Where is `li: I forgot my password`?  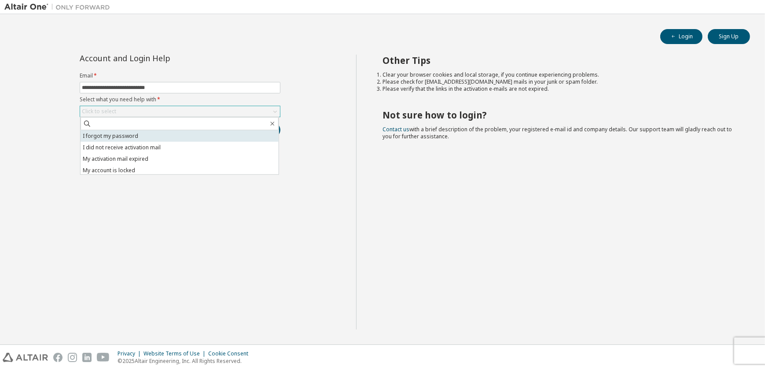
li: I forgot my password is located at coordinates (180, 136).